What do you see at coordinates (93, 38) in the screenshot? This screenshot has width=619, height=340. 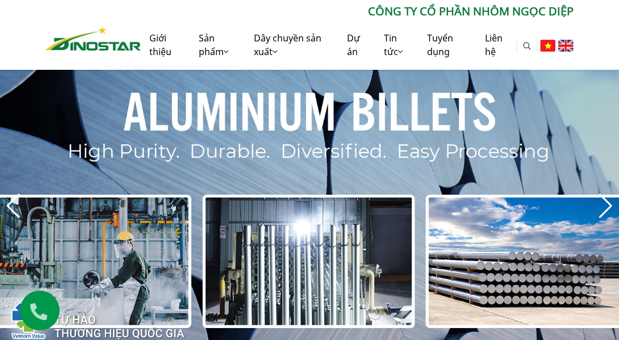 I see `img: Nhôm Dinostar` at bounding box center [93, 38].